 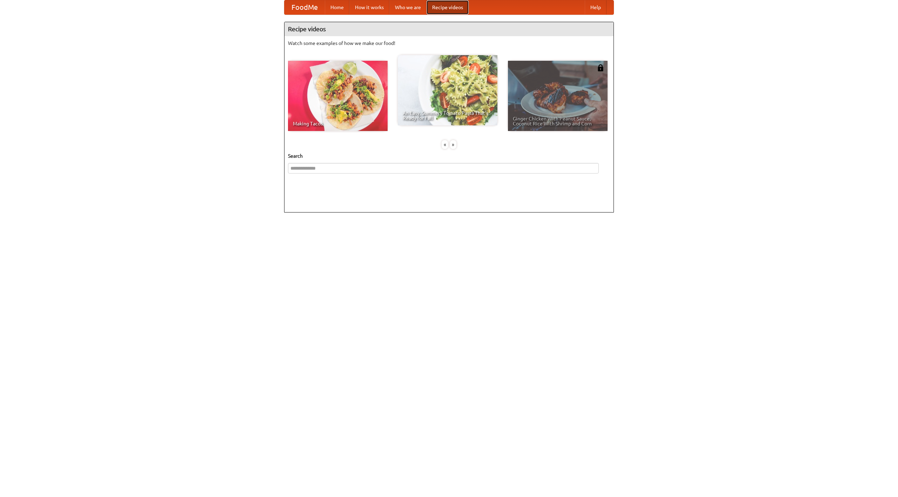 I want to click on a: Who we are, so click(x=408, y=7).